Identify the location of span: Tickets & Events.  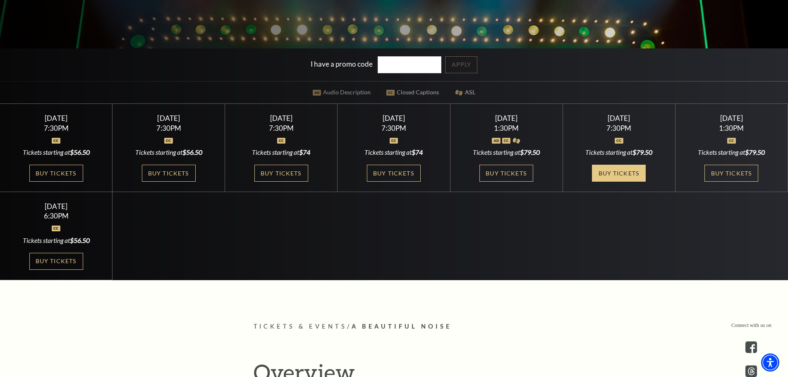
(300, 326).